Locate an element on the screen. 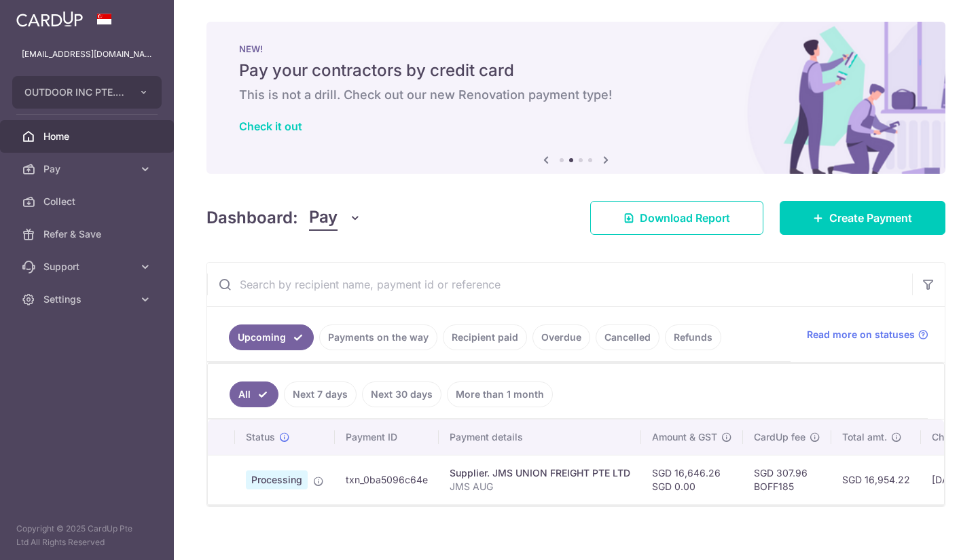  span: Settings is located at coordinates (89, 299).